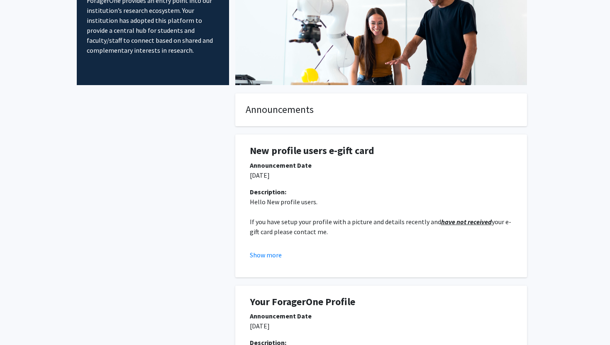 The image size is (610, 345). I want to click on p: If you have setup your profile with a picture and details recently and your e-gift card please co..., so click(381, 226).